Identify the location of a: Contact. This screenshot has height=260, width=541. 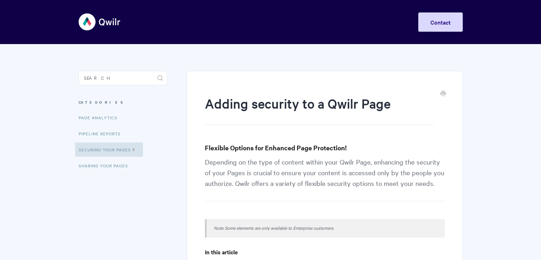
(440, 22).